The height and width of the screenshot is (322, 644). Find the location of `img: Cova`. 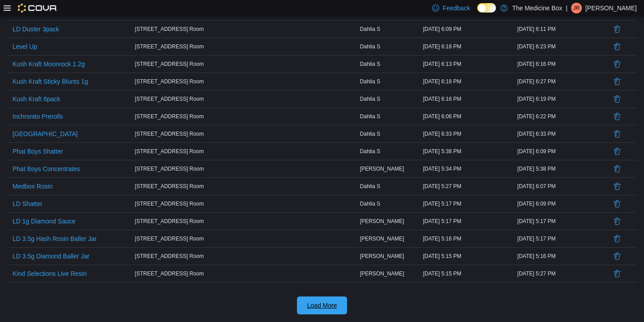

img: Cova is located at coordinates (38, 8).